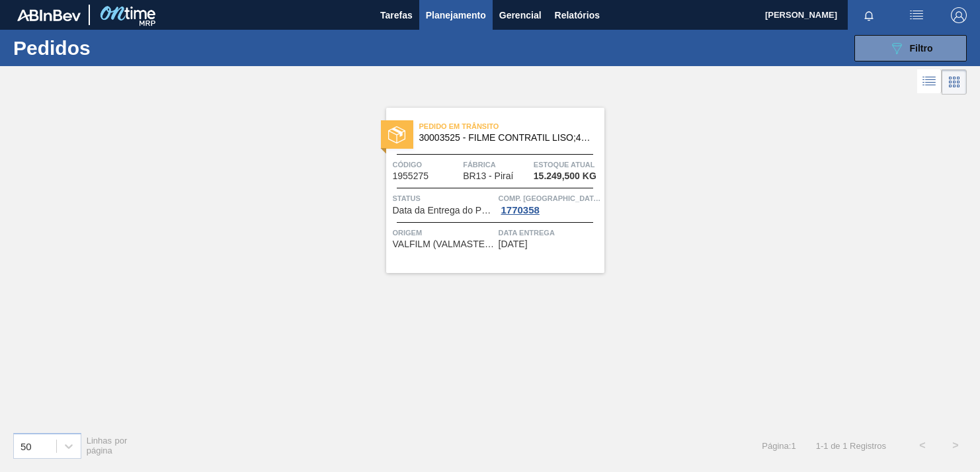 Image resolution: width=980 pixels, height=472 pixels. I want to click on span: 14/08/2025, so click(513, 244).